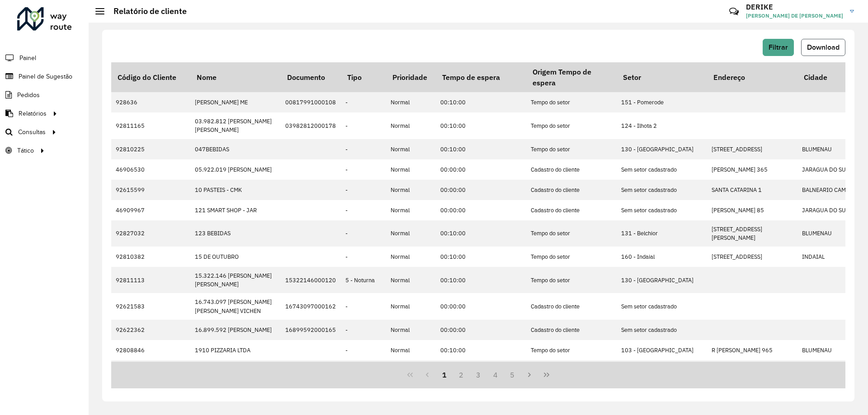  I want to click on td: 03982812000178, so click(311, 125).